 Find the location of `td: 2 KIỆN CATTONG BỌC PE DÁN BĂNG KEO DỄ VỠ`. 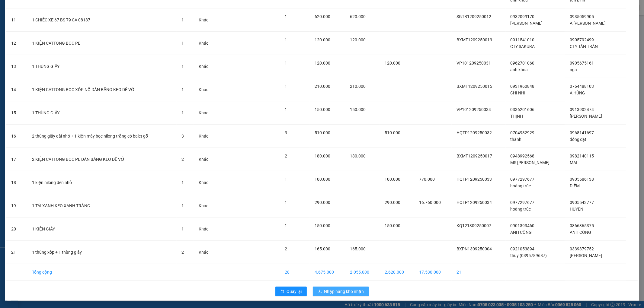

td: 2 KIỆN CATTONG BỌC PE DÁN BĂNG KEO DỄ VỠ is located at coordinates (102, 159).